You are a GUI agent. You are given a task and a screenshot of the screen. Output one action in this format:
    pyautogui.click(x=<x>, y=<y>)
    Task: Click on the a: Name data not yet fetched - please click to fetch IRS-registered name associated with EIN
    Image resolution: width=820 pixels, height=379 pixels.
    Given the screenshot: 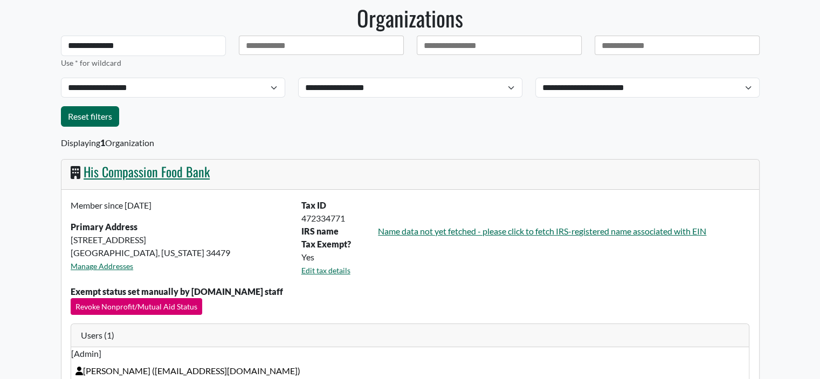 What is the action you would take?
    pyautogui.click(x=542, y=231)
    